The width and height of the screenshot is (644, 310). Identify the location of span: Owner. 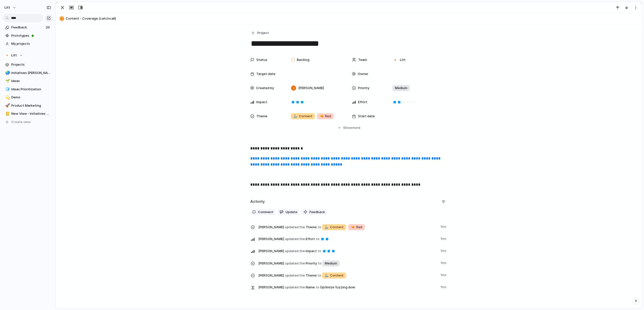
(363, 74).